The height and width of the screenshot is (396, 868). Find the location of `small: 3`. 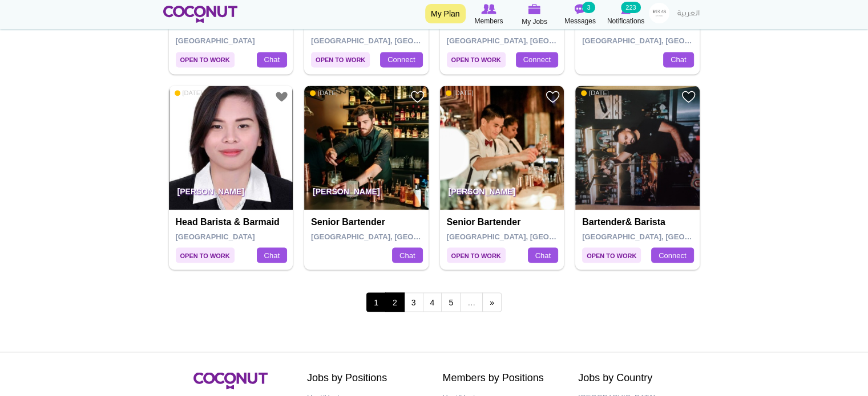

small: 3 is located at coordinates (589, 8).